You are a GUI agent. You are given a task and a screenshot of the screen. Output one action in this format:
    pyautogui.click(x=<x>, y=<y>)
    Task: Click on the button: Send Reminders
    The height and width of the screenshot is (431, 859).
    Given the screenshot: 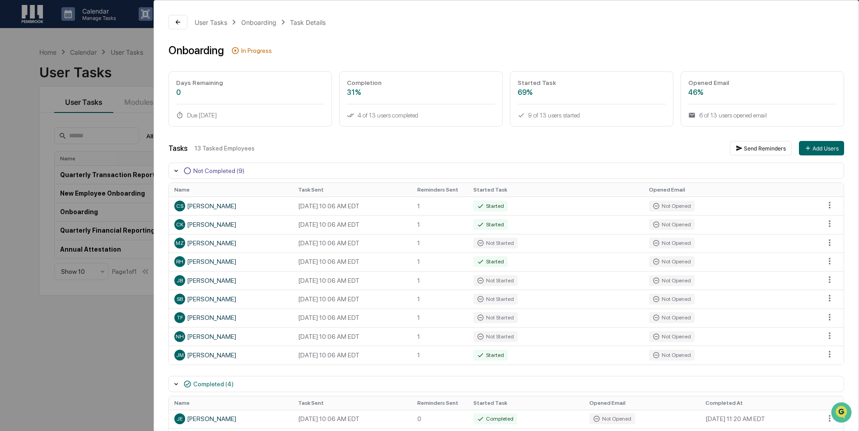 What is the action you would take?
    pyautogui.click(x=761, y=148)
    